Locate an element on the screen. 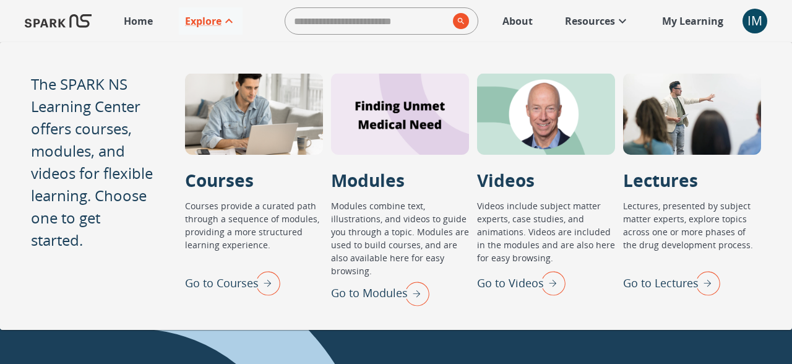  div: Modules is located at coordinates (400, 114).